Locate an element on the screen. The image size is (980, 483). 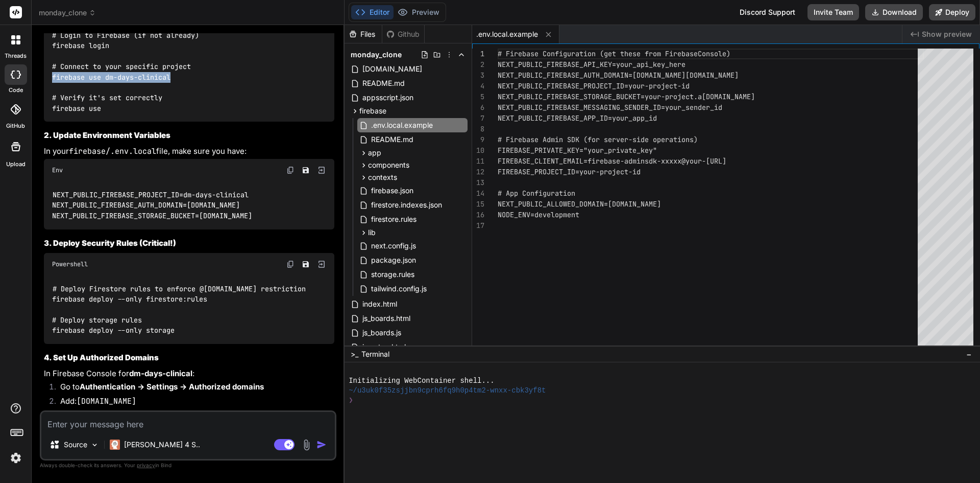
div: 3 is located at coordinates (478, 75).